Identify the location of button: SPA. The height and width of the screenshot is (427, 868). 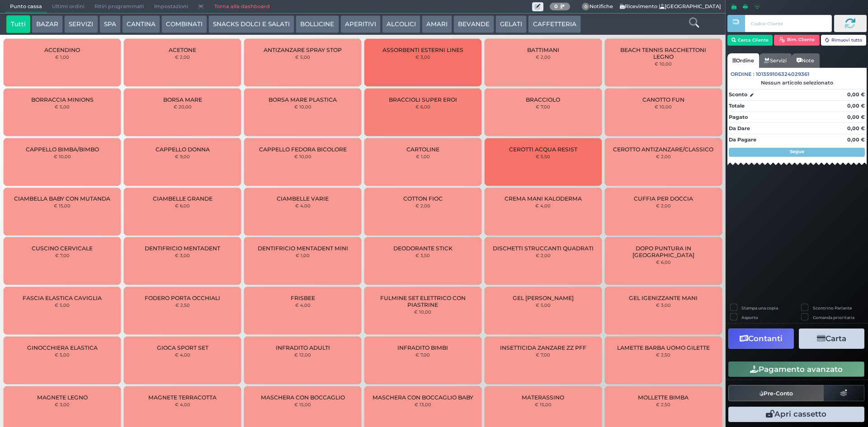
(110, 25).